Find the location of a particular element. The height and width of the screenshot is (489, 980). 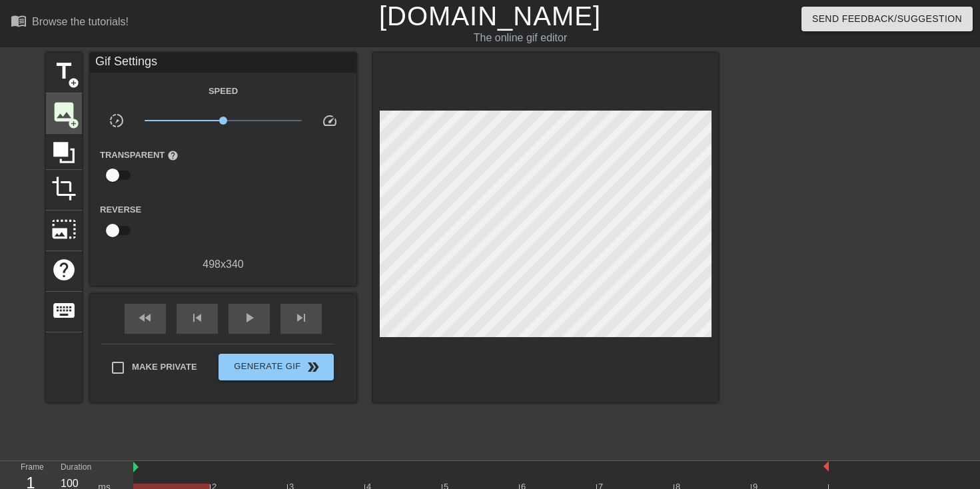

div: Browse the tutorials! is located at coordinates (80, 21).